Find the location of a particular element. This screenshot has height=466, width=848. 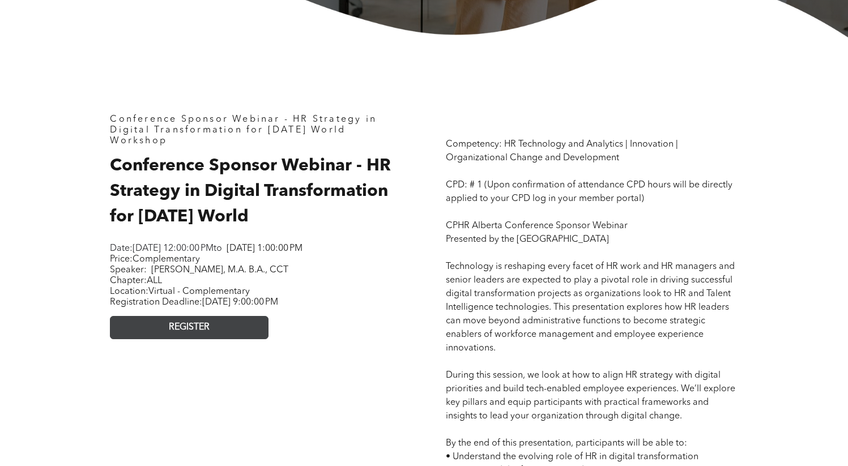

span: Chapter: is located at coordinates (136, 281).